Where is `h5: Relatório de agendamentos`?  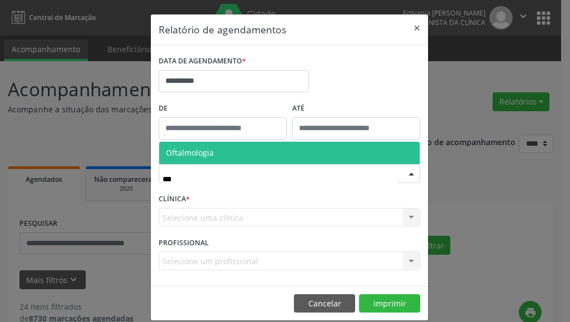
h5: Relatório de agendamentos is located at coordinates (222, 29).